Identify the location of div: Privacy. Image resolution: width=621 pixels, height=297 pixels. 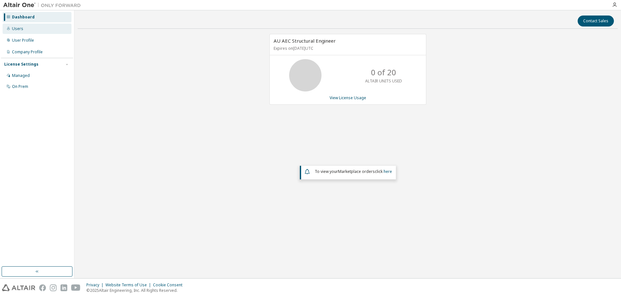
(96, 285).